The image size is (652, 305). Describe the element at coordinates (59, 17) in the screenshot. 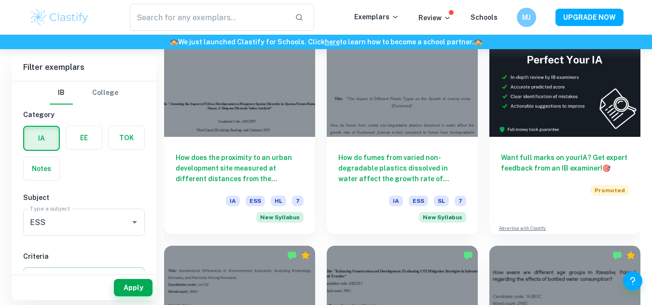

I see `a: Clastify logo` at that location.